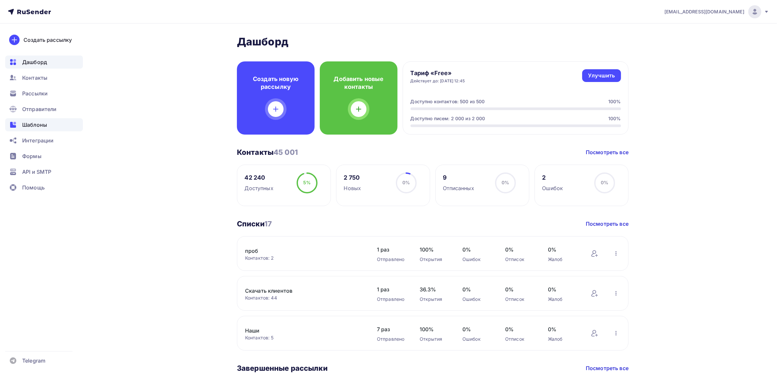 Image resolution: width=777 pixels, height=375 pixels. What do you see at coordinates (459, 188) in the screenshot?
I see `div: Отписанных` at bounding box center [459, 188].